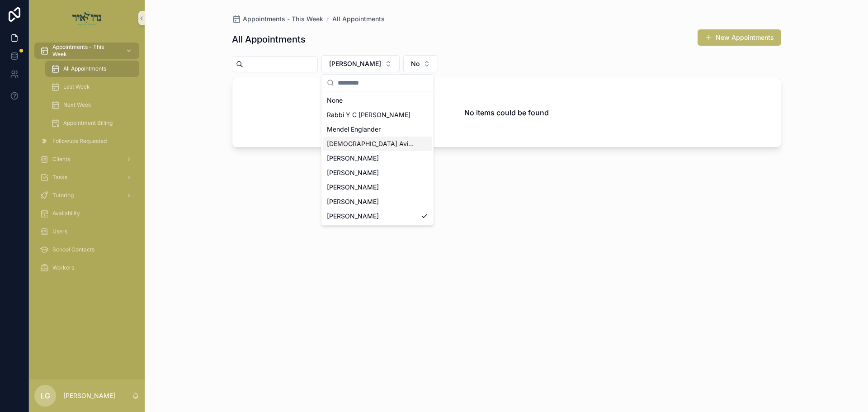 The image size is (868, 412). Describe the element at coordinates (87, 123) in the screenshot. I see `span: Appointment Billing` at that location.